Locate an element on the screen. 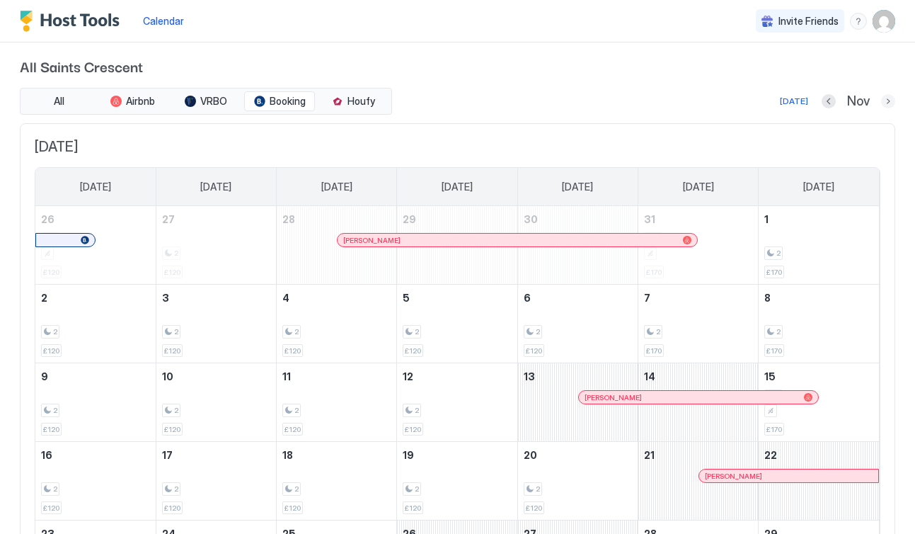 This screenshot has height=534, width=915. td: November 5, 2025 is located at coordinates (457, 324).